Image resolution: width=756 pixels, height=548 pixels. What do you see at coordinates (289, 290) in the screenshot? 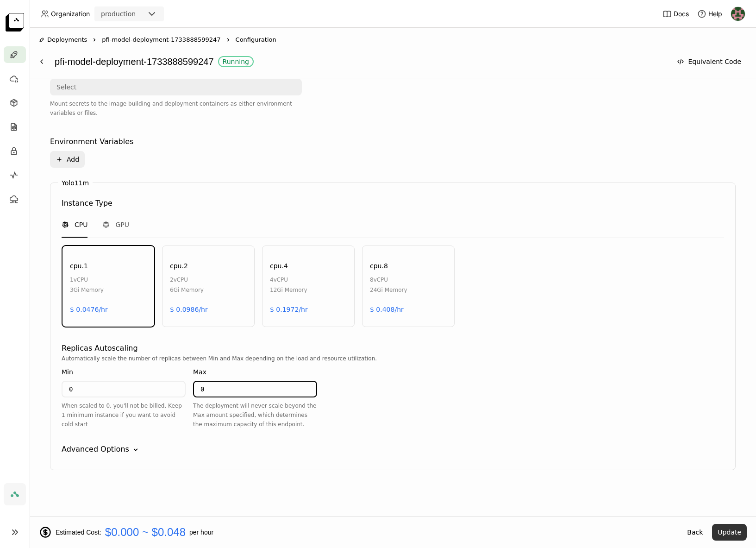
I see `div: 12Gi Memory` at bounding box center [289, 290].